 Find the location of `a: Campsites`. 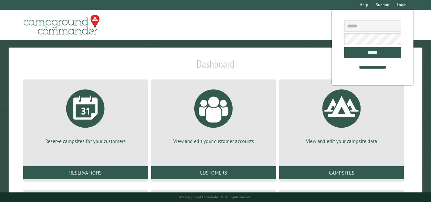

a: Campsites is located at coordinates (341, 173).